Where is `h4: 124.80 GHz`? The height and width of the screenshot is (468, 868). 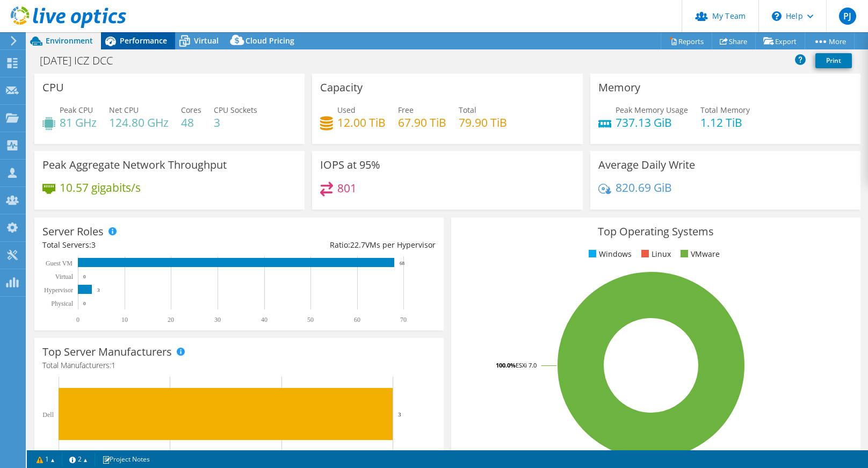 h4: 124.80 GHz is located at coordinates (139, 122).